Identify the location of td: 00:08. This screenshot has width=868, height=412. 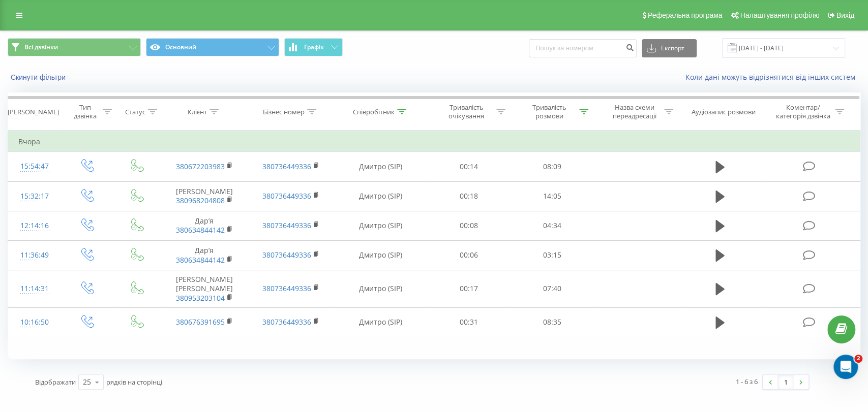
(469, 226).